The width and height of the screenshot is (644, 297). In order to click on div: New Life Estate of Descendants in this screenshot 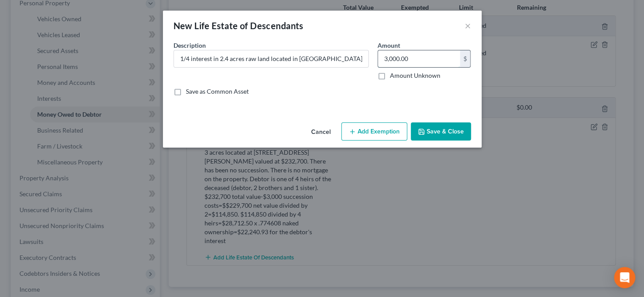, I will do `click(239, 26)`.